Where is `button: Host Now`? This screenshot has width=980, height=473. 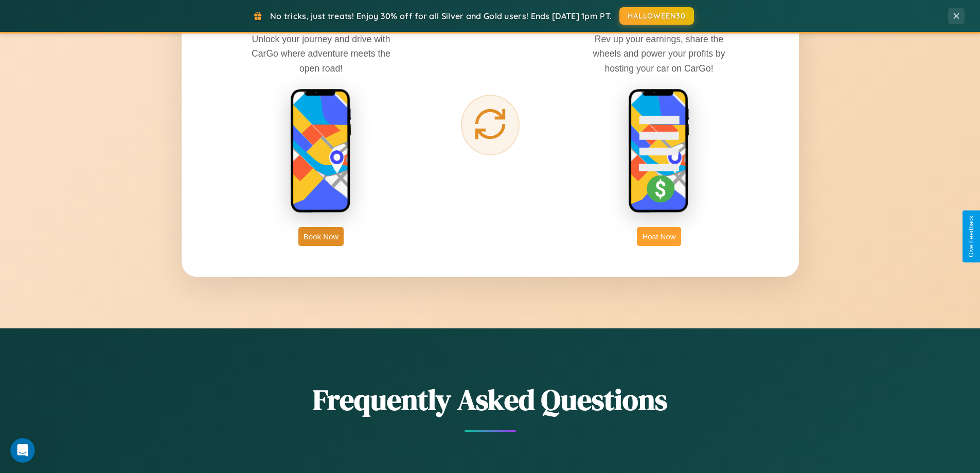
button: Host Now is located at coordinates (658, 236).